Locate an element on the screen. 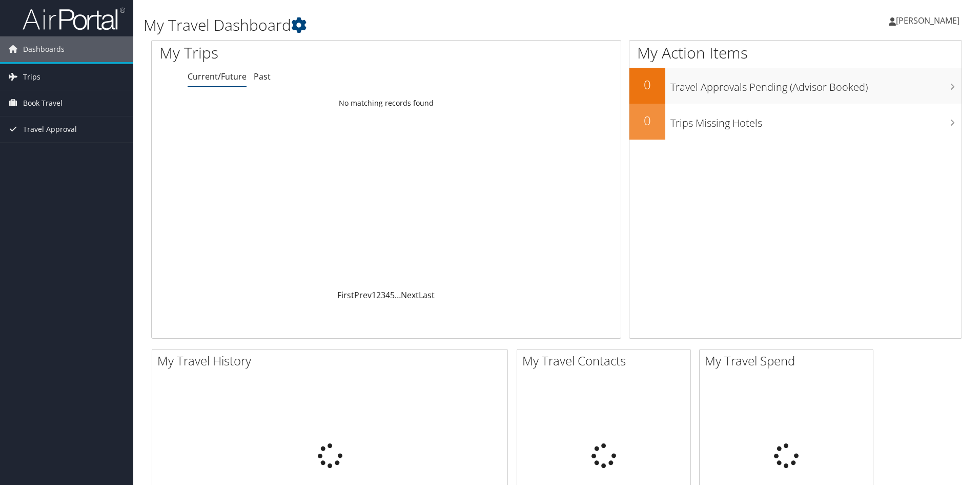 The width and height of the screenshot is (980, 485). span: Book Travel is located at coordinates (42, 103).